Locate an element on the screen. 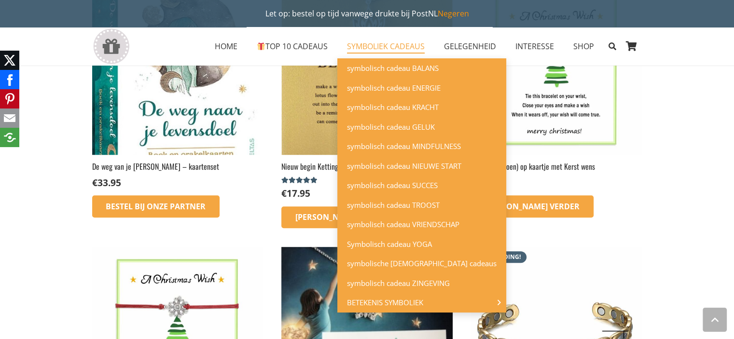 This screenshot has width=734, height=339. span: BETEKENIS SYMBOLIEK is located at coordinates (392, 302).